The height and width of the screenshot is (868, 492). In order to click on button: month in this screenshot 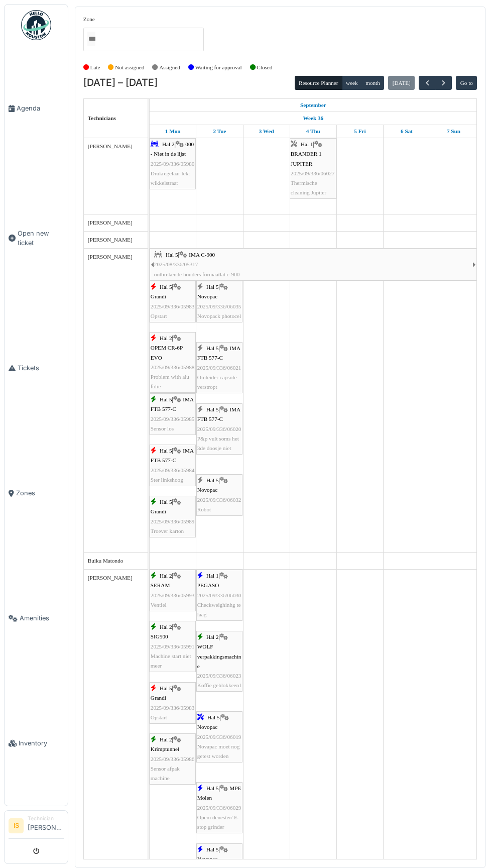, I will do `click(373, 83)`.